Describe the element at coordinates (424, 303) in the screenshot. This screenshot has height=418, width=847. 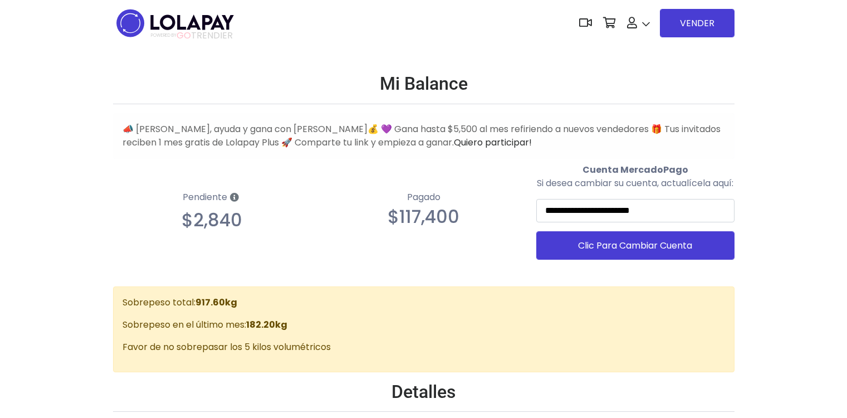
I see `p: Sobrepeso total:` at that location.